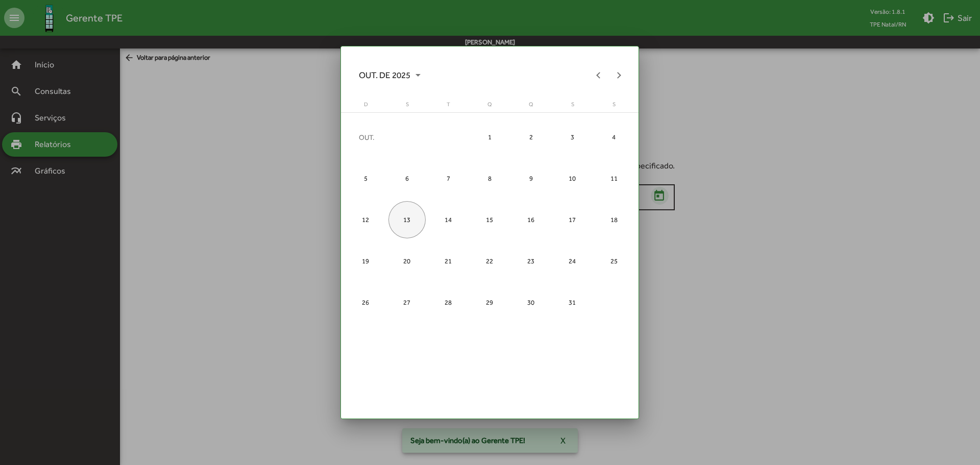  I want to click on td: 14 de outubro de 2025, so click(448, 219).